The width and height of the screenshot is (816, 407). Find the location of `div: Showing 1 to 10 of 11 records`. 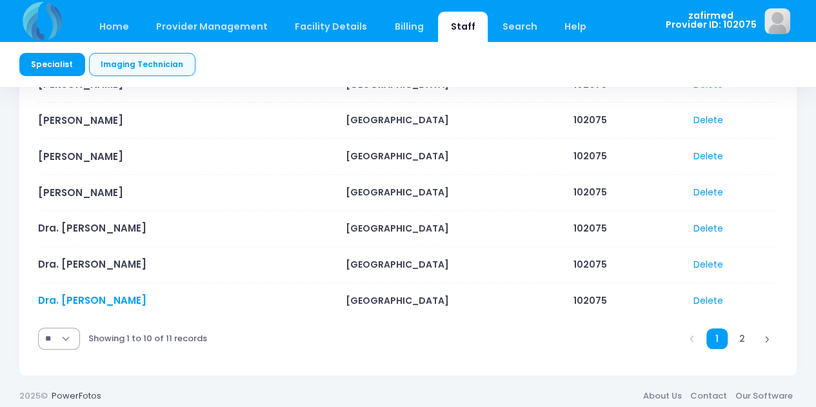

div: Showing 1 to 10 of 11 records is located at coordinates (148, 339).